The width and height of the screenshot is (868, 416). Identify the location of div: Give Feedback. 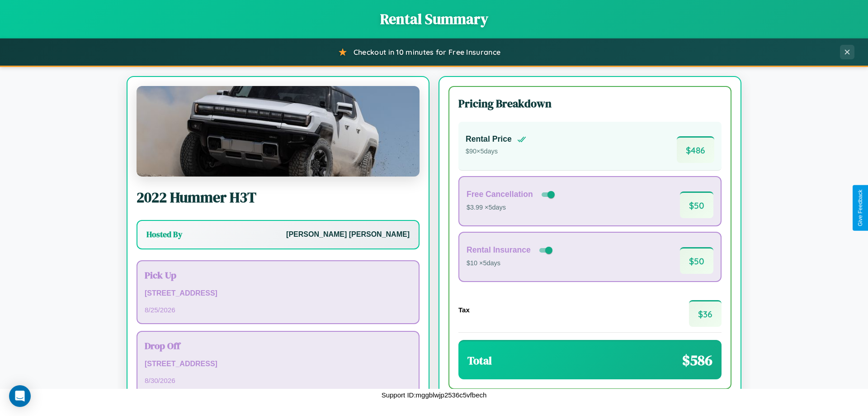
(860, 208).